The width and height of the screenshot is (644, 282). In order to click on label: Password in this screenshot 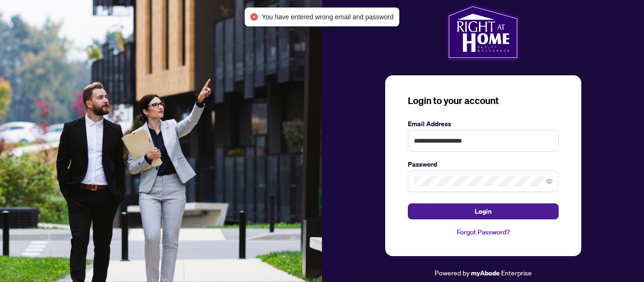, I will do `click(484, 164)`.